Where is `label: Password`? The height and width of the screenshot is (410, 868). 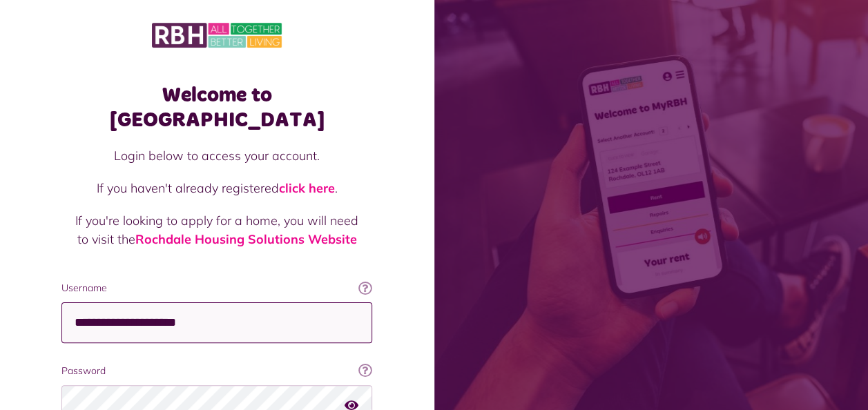 label: Password is located at coordinates (217, 370).